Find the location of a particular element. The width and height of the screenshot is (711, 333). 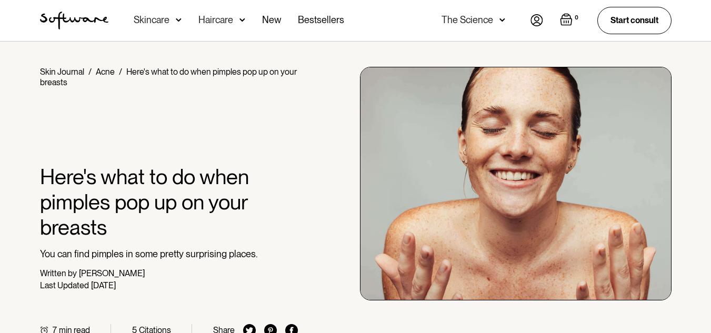

a: home is located at coordinates (74, 21).